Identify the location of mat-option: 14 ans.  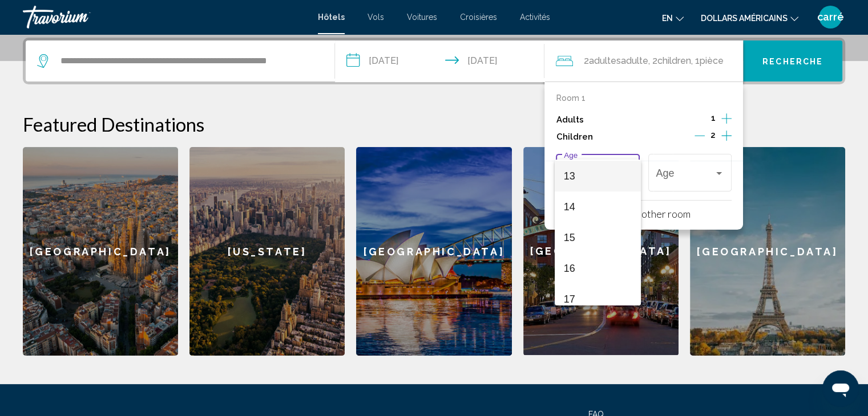
(598, 207).